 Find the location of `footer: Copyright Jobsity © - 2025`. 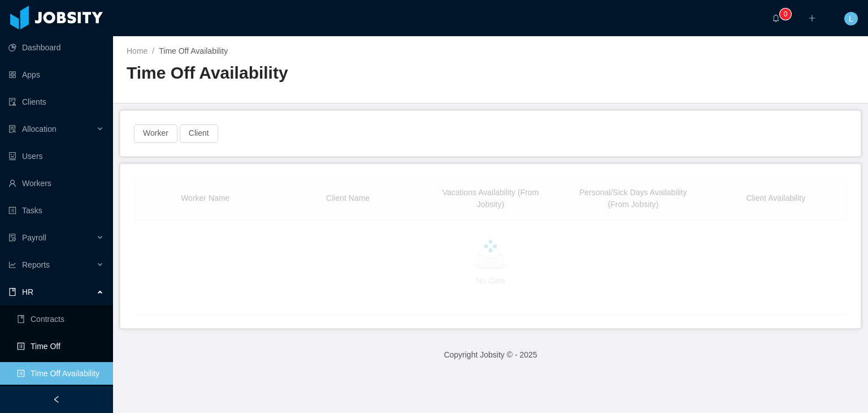

footer: Copyright Jobsity © - 2025 is located at coordinates (491, 354).